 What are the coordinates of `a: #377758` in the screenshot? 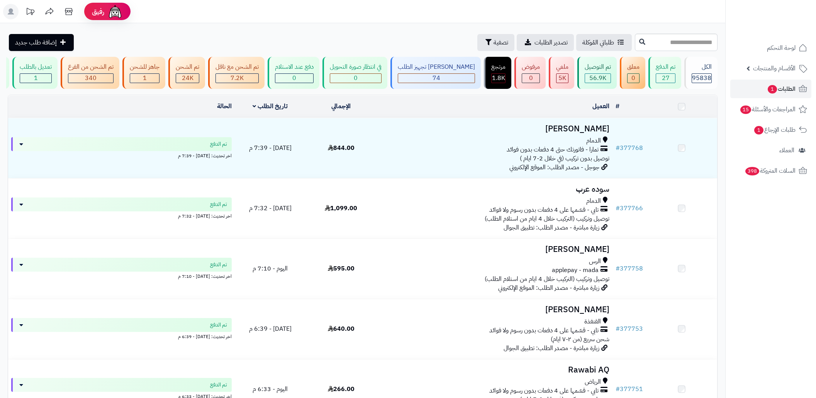 It's located at (629, 268).